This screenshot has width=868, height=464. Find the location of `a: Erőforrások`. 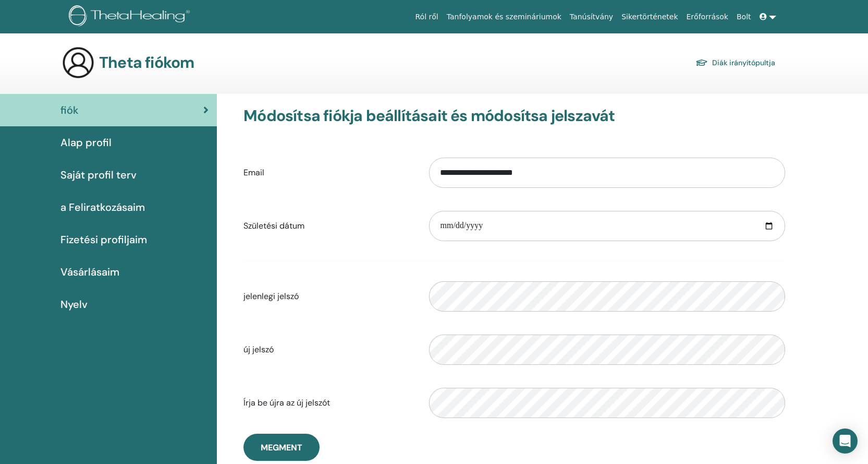

a: Erőforrások is located at coordinates (708, 17).